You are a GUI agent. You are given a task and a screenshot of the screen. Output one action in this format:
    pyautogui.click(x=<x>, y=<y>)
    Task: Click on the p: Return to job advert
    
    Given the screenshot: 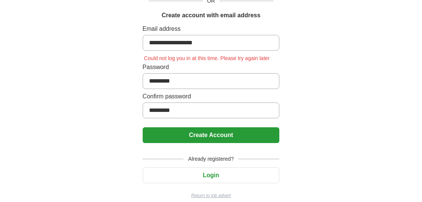 What is the action you would take?
    pyautogui.click(x=211, y=196)
    